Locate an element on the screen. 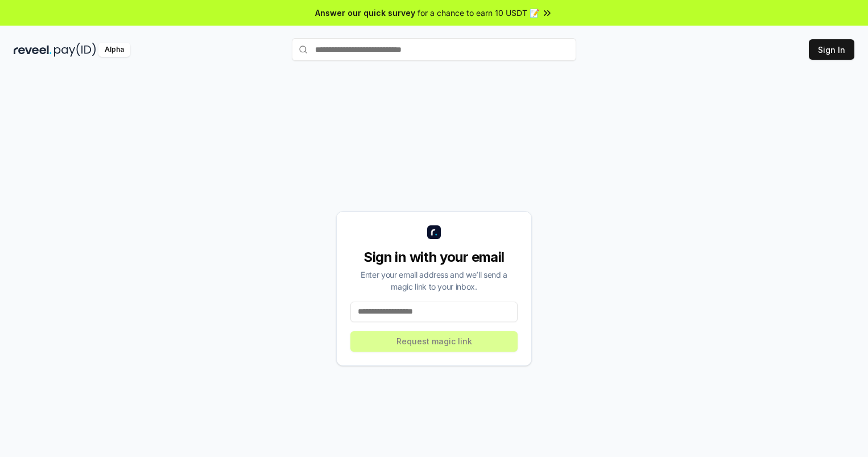 The height and width of the screenshot is (457, 868). img: logo_small is located at coordinates (434, 232).